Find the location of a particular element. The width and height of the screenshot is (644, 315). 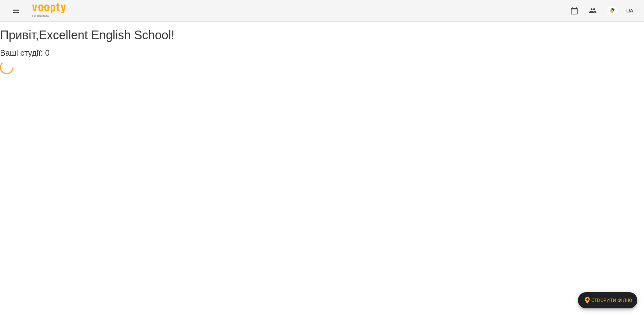

img: Voopty Logo is located at coordinates (49, 8).